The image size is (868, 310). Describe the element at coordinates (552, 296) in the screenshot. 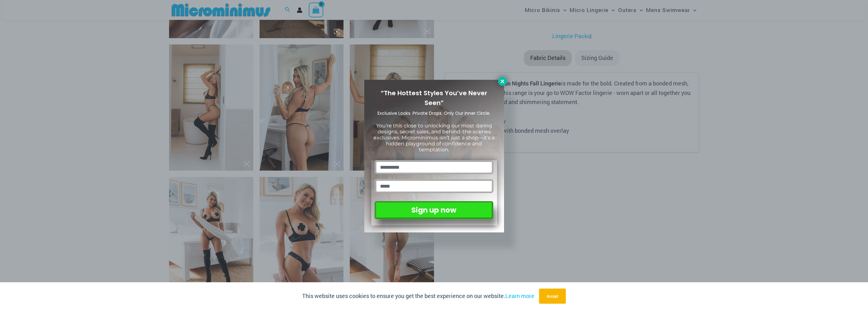

I see `button: Accept` at that location.